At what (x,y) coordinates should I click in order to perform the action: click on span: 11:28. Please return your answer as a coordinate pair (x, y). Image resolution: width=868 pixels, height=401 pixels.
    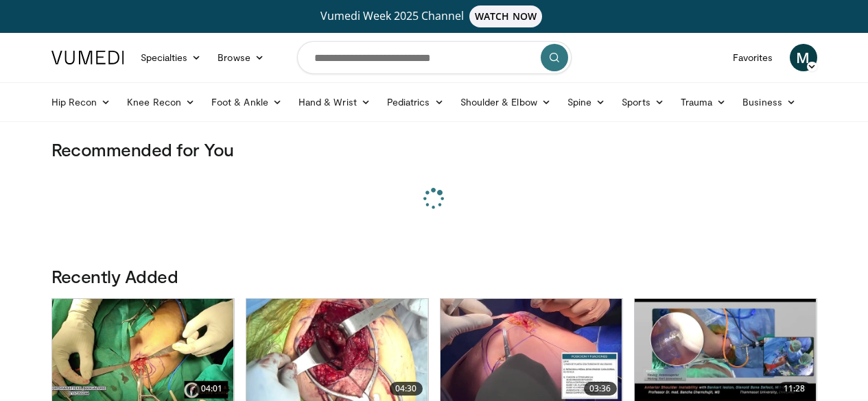
    Looking at the image, I should click on (795, 389).